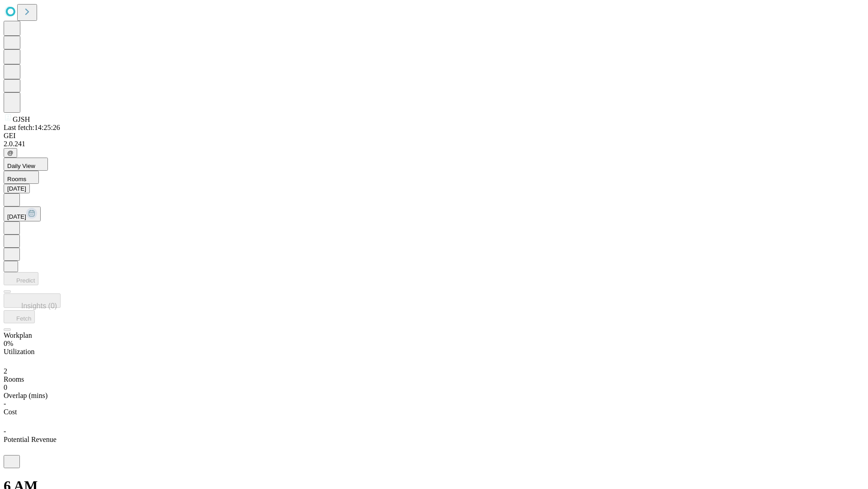  I want to click on span: Utilization, so click(19, 351).